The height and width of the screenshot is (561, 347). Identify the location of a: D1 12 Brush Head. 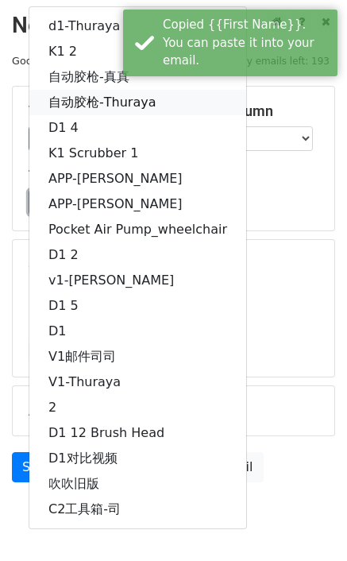
(138, 433).